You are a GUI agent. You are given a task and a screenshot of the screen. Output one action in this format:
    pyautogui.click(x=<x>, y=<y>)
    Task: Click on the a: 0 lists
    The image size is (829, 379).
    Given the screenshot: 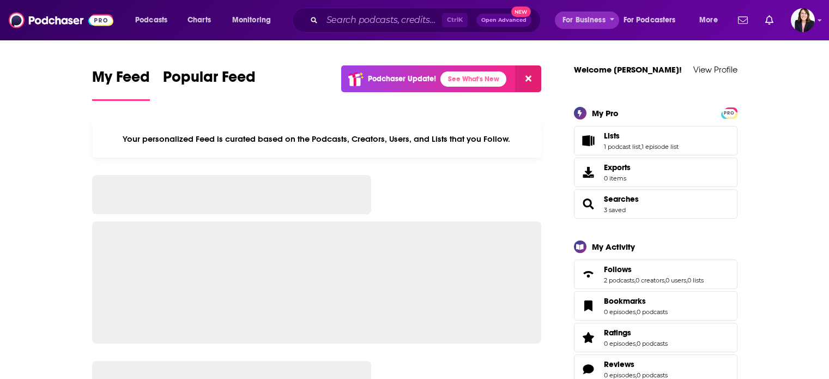 What is the action you would take?
    pyautogui.click(x=695, y=280)
    